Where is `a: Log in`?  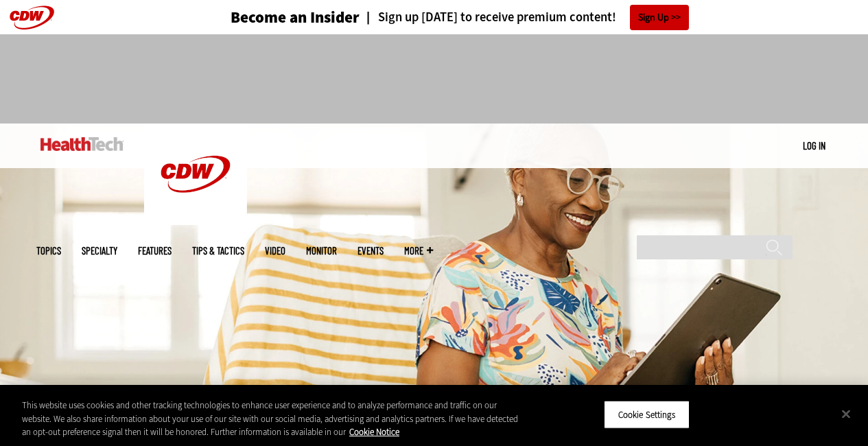 a: Log in is located at coordinates (814, 146).